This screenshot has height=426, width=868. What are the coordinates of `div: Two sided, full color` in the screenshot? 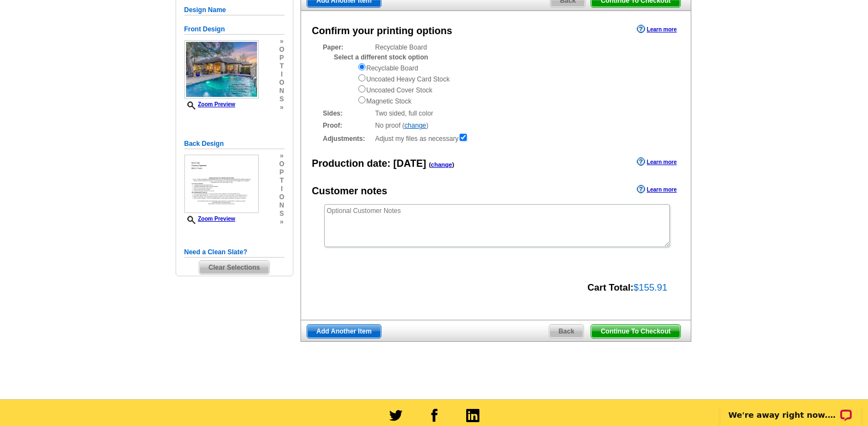 It's located at (496, 113).